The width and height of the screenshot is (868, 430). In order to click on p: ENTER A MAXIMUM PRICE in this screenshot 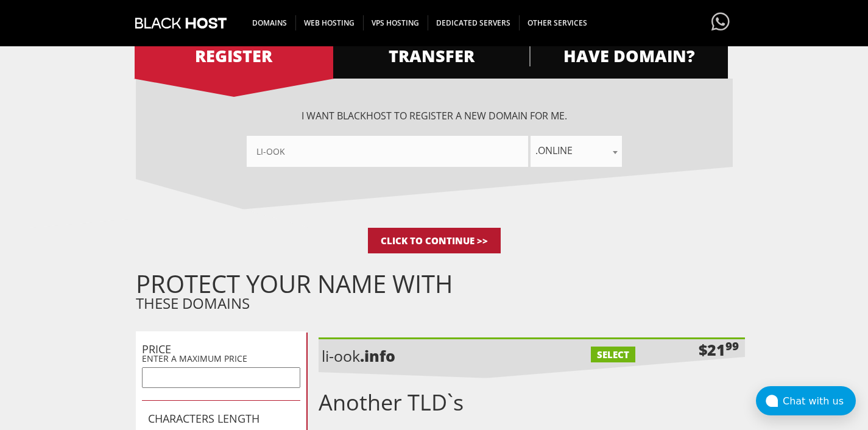, I will do `click(221, 359)`.